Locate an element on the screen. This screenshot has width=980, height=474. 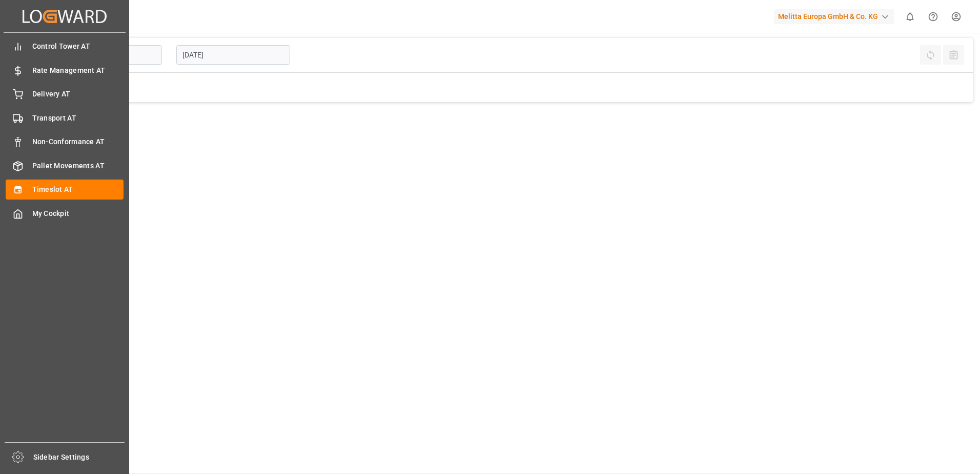
a: Transport AT is located at coordinates (64, 117).